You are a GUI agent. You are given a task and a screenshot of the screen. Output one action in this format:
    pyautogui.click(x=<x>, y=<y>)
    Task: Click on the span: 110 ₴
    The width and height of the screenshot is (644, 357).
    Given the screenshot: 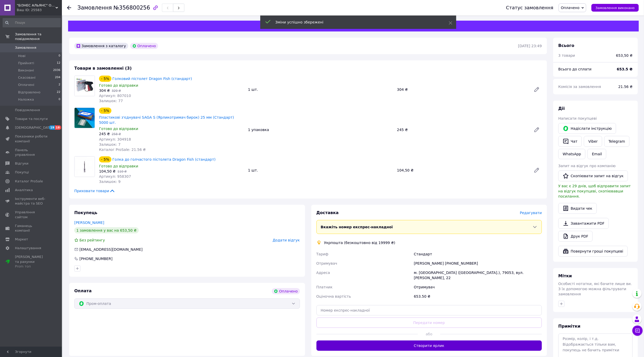 What is the action you would take?
    pyautogui.click(x=122, y=171)
    